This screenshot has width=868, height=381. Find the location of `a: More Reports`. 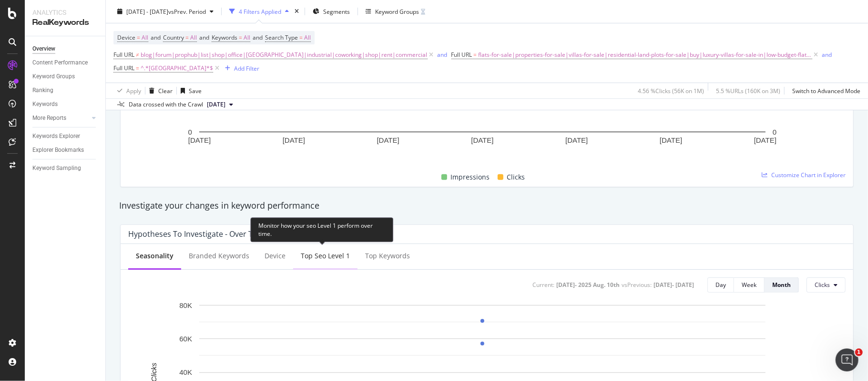

a: More Reports is located at coordinates (61, 118).